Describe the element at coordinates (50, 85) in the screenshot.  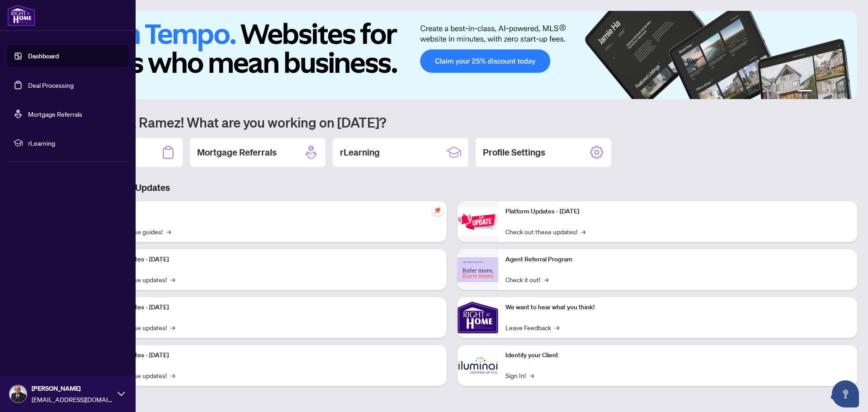
I see `a: Deal Processing` at that location.